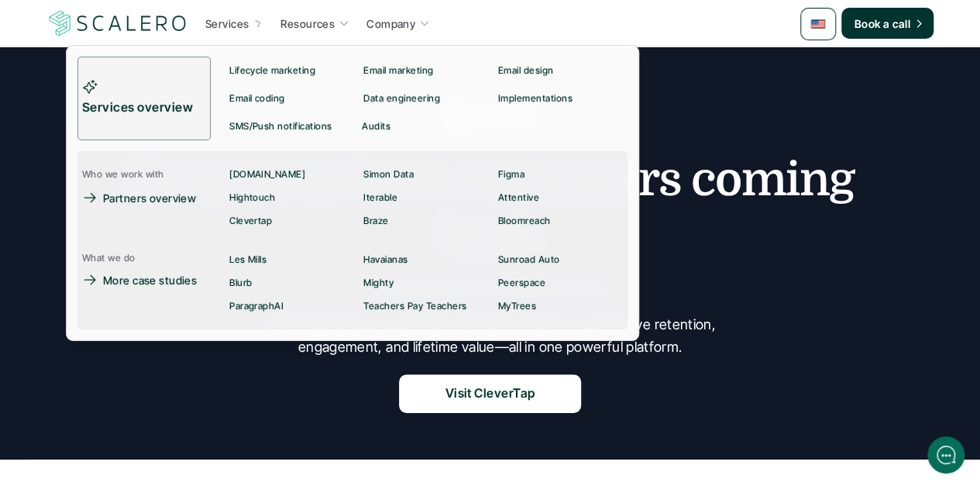  What do you see at coordinates (560, 260) in the screenshot?
I see `a: Sunroad Auto` at bounding box center [560, 260].